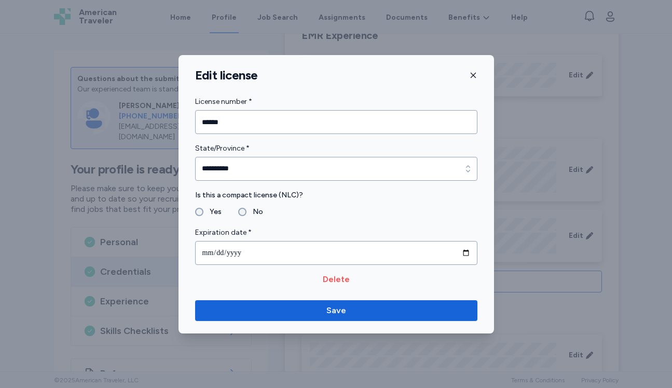 This screenshot has width=672, height=388. What do you see at coordinates (336, 310) in the screenshot?
I see `span: Save` at bounding box center [336, 310].